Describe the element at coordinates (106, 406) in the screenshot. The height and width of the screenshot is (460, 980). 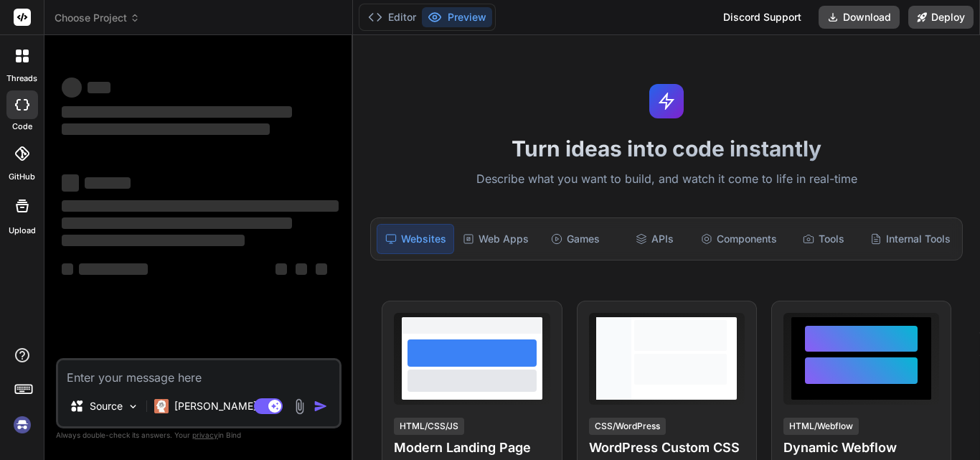
I see `p: Source` at that location.